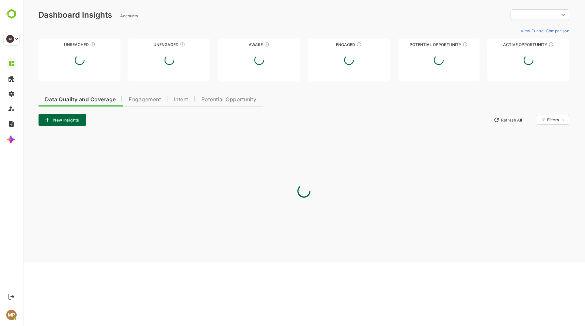 Image resolution: width=585 pixels, height=326 pixels. I want to click on a: New Insights, so click(39, 120).